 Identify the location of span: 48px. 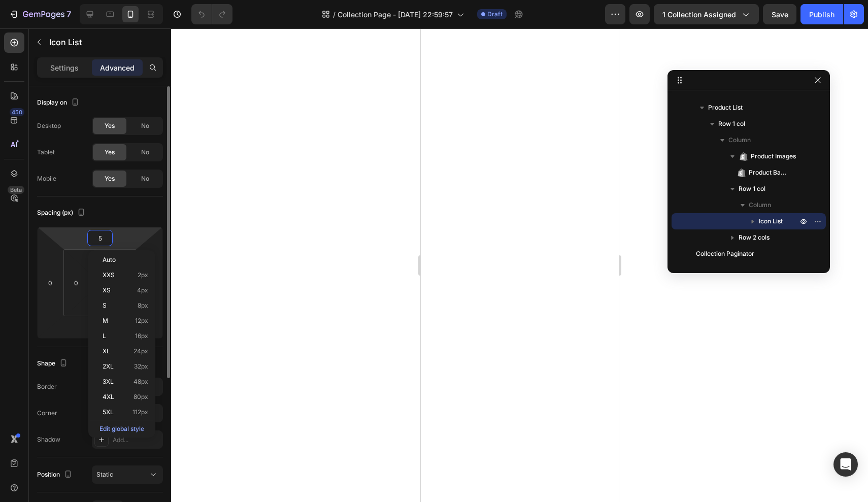
(140, 382).